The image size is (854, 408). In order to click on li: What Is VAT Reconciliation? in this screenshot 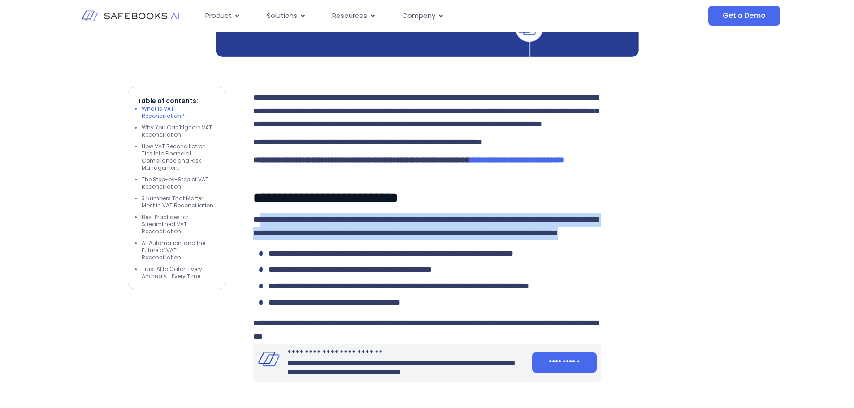, I will do `click(179, 112)`.